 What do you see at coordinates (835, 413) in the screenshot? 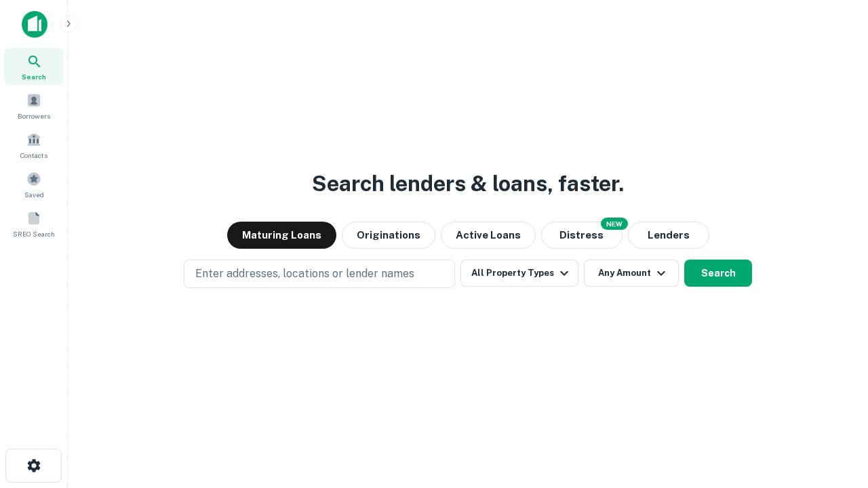
I see `div: Chat Widget` at bounding box center [835, 413].